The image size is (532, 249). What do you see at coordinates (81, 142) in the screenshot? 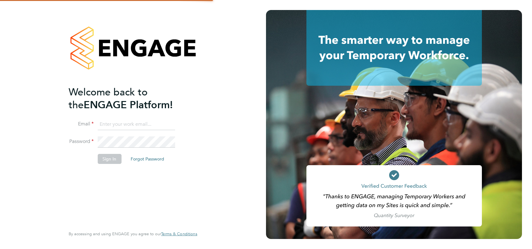
I see `label: Password` at bounding box center [81, 142].